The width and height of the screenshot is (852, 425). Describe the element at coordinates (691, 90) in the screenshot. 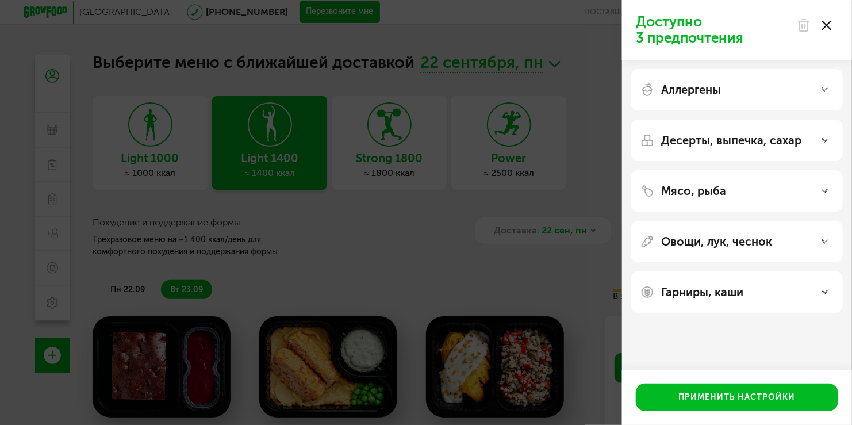

I see `p: Аллергены` at that location.